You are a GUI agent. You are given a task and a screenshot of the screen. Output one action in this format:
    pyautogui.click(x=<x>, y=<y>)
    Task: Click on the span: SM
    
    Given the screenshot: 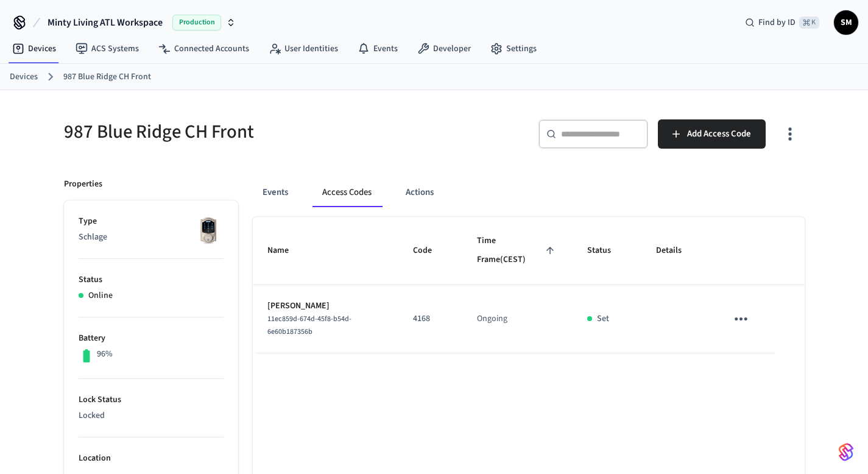 What is the action you would take?
    pyautogui.click(x=846, y=23)
    